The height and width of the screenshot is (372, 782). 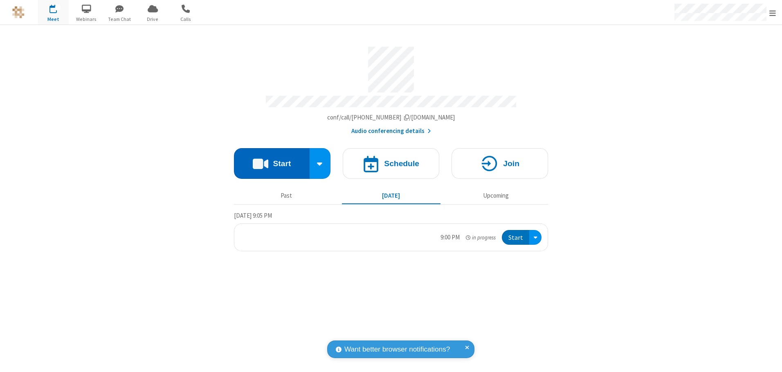 What do you see at coordinates (391, 231) in the screenshot?
I see `section: Today's Meetings` at bounding box center [391, 231].